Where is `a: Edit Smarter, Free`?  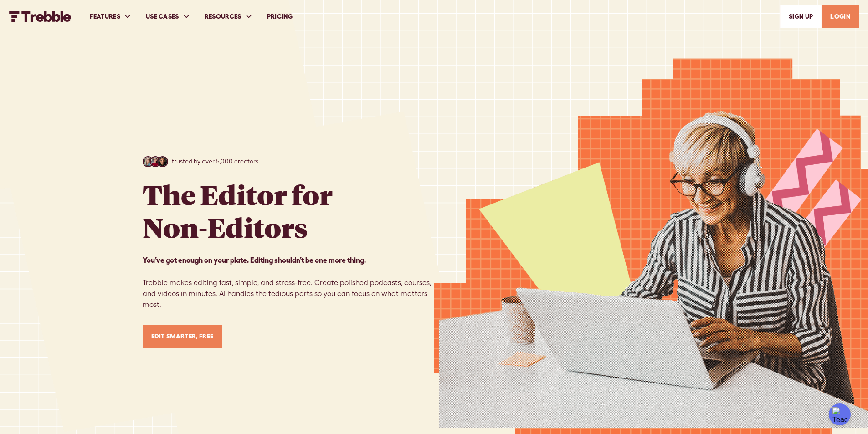 a: Edit Smarter, Free is located at coordinates (182, 336).